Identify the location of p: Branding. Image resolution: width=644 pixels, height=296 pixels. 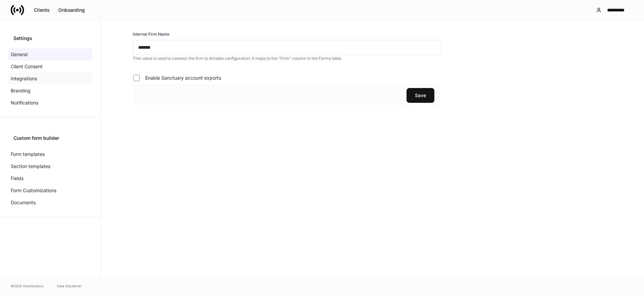
(20, 91).